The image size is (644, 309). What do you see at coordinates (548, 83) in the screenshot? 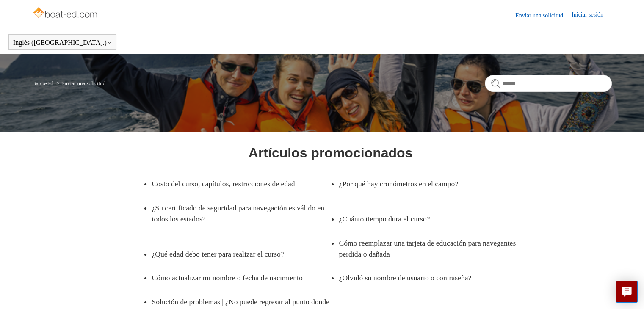
I see `input: Buscar` at bounding box center [548, 83].